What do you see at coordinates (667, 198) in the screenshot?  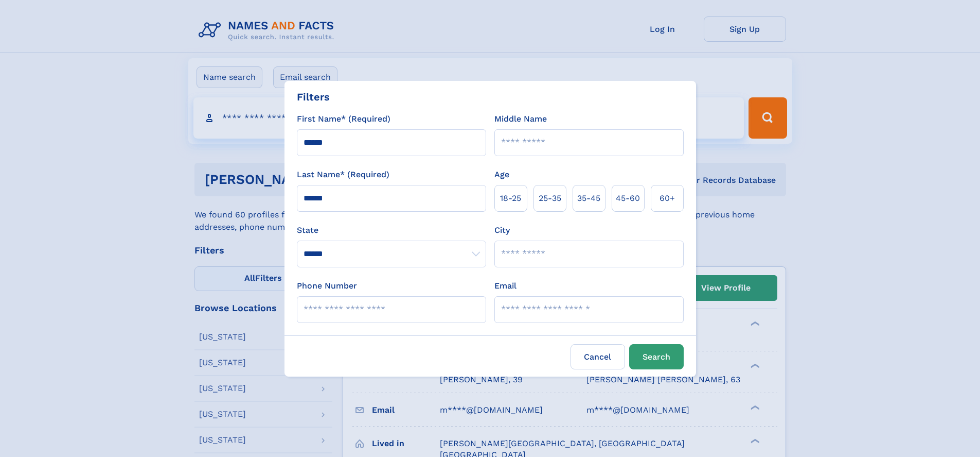 I see `span: 60+` at bounding box center [667, 198].